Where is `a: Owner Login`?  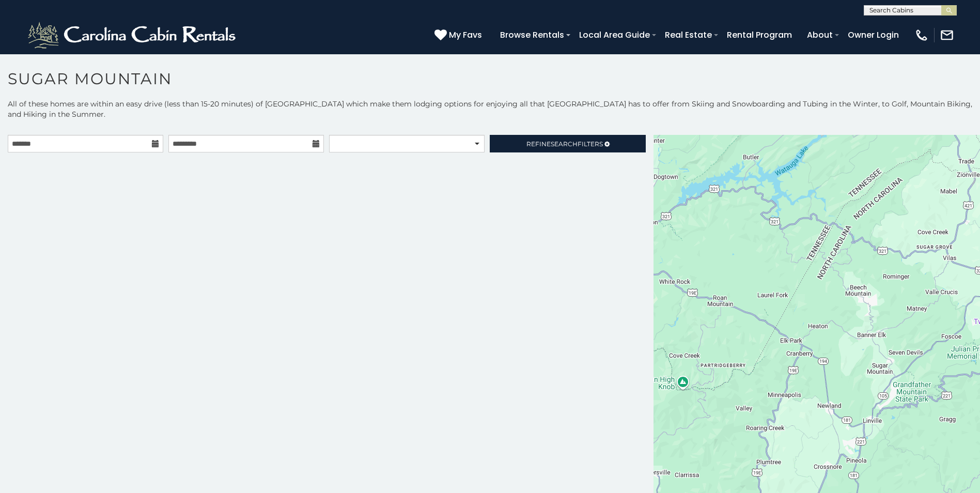
a: Owner Login is located at coordinates (873, 34).